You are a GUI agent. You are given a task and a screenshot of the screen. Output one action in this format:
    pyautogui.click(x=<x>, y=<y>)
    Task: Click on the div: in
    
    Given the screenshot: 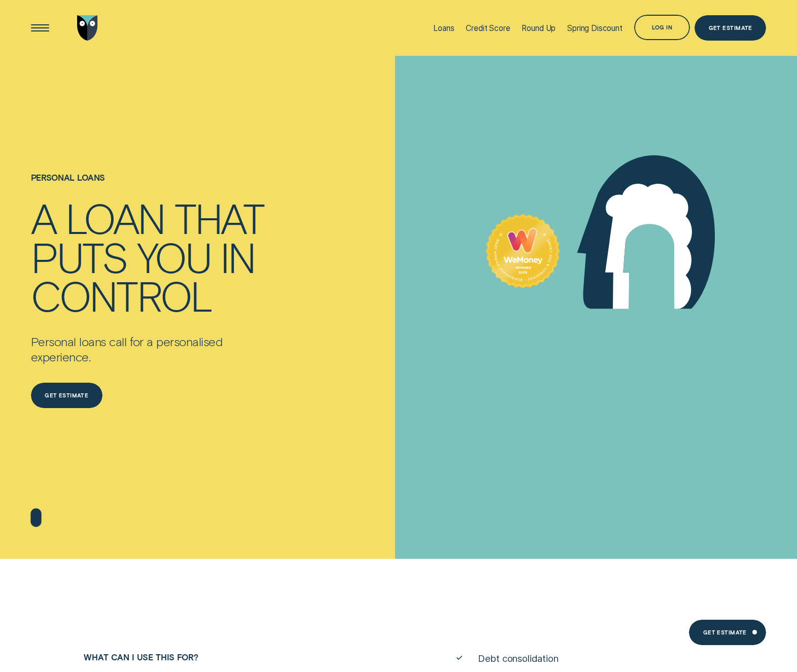 What is the action you would take?
    pyautogui.click(x=237, y=257)
    